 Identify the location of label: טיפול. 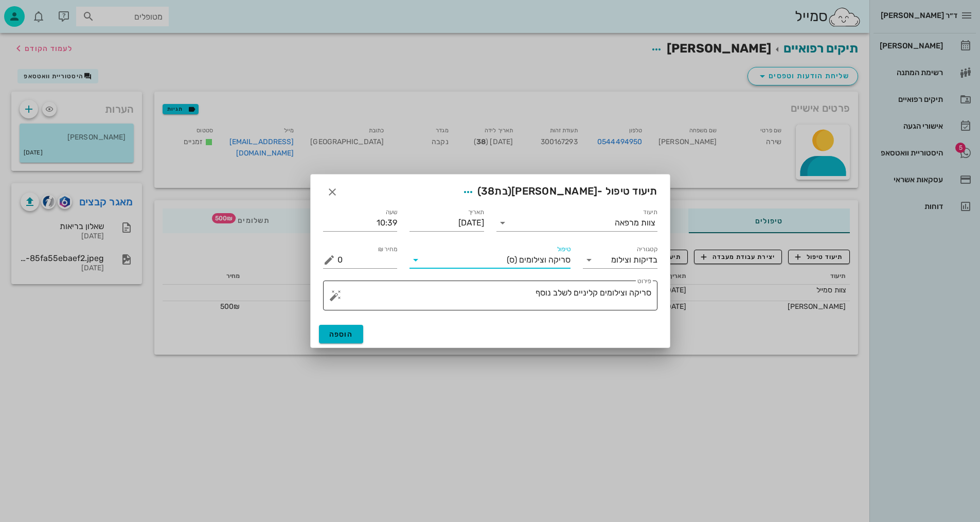
(564, 249).